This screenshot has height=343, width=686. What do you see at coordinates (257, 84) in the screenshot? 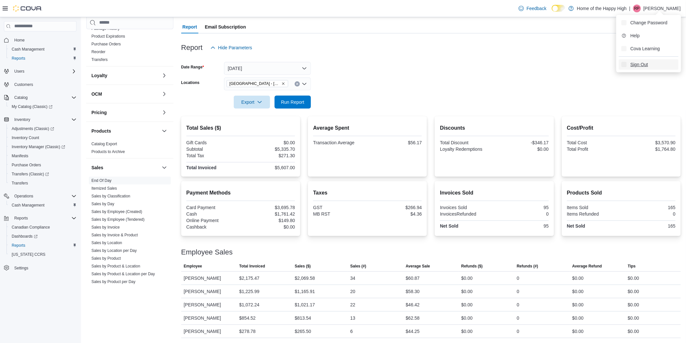
I see `span: Swan River - Main Street - Fire & Flower` at bounding box center [257, 84].